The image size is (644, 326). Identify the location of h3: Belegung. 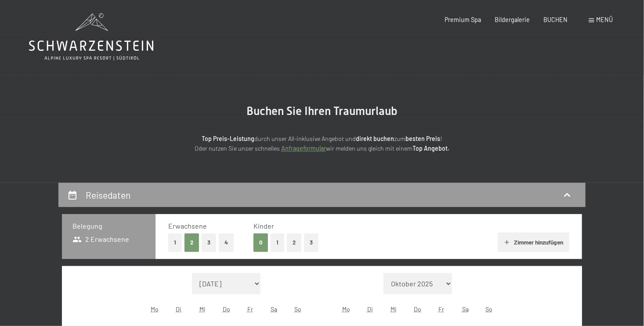
(109, 225).